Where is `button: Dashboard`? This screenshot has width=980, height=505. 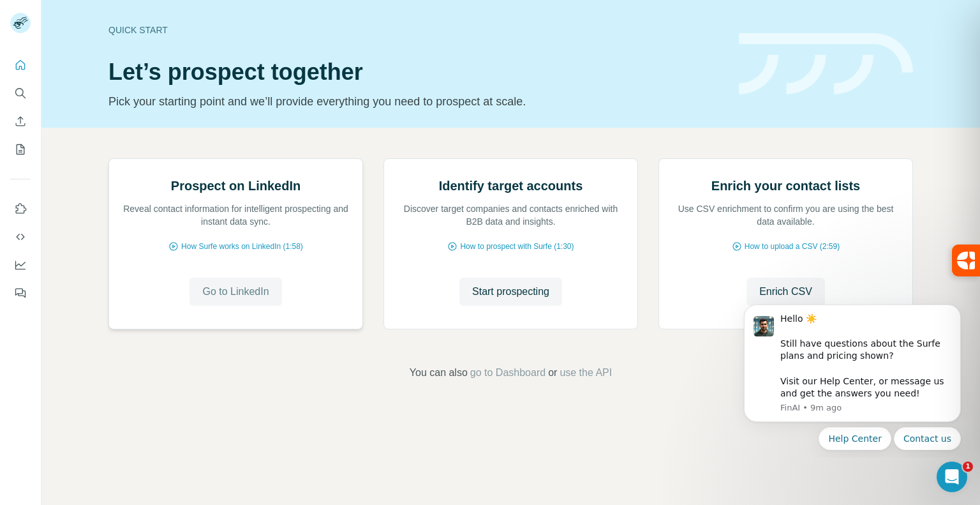
button: Dashboard is located at coordinates (20, 265).